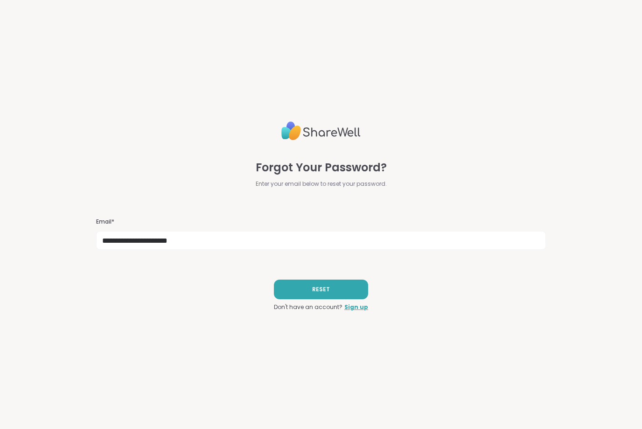 The height and width of the screenshot is (429, 642). I want to click on a: Sign up, so click(356, 307).